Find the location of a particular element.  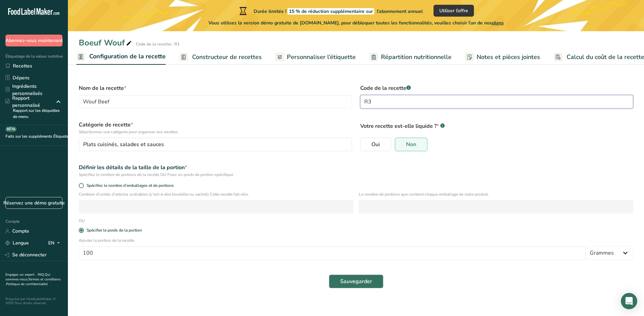

span: l’abonnement annuel is located at coordinates (400, 11).